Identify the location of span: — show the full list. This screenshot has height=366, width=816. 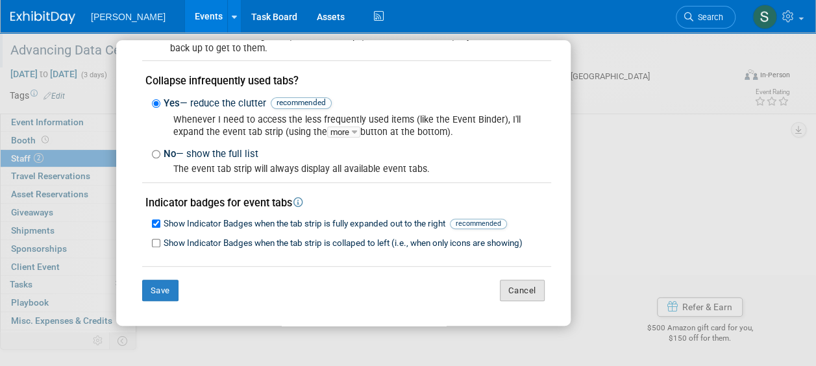
(217, 154).